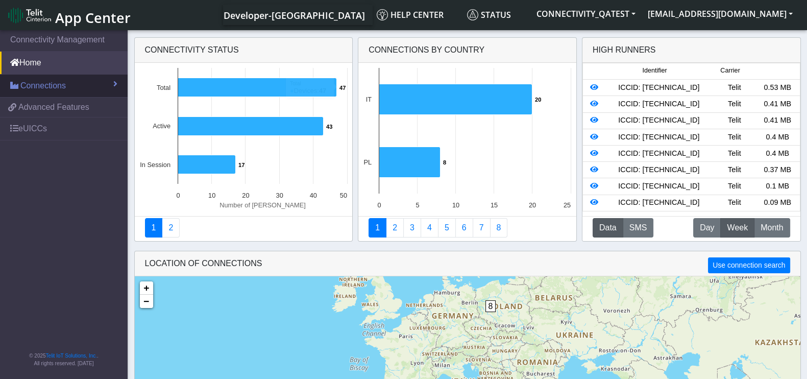 The image size is (807, 379). Describe the element at coordinates (147, 288) in the screenshot. I see `a: Zoom in` at that location.